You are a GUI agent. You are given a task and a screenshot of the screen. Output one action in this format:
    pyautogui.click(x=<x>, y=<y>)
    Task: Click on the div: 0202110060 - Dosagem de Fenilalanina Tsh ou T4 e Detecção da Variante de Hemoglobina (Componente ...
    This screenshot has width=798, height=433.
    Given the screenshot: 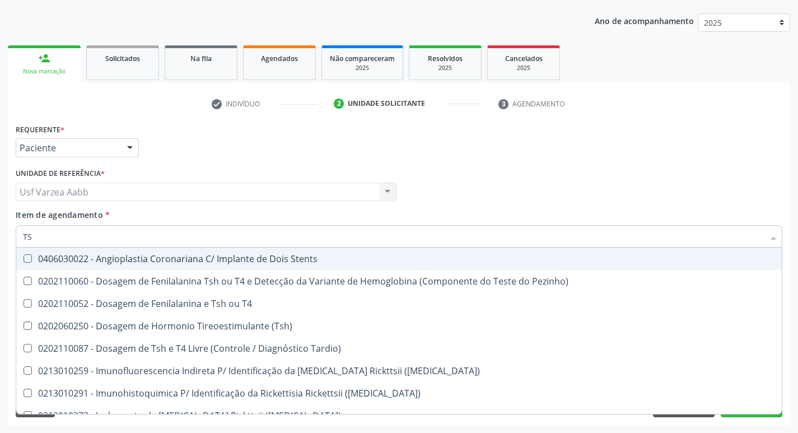 What is the action you would take?
    pyautogui.click(x=399, y=281)
    